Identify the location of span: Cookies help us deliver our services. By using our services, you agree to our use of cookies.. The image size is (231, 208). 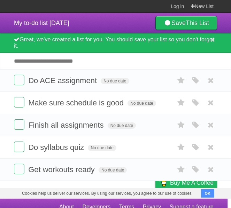
(107, 193).